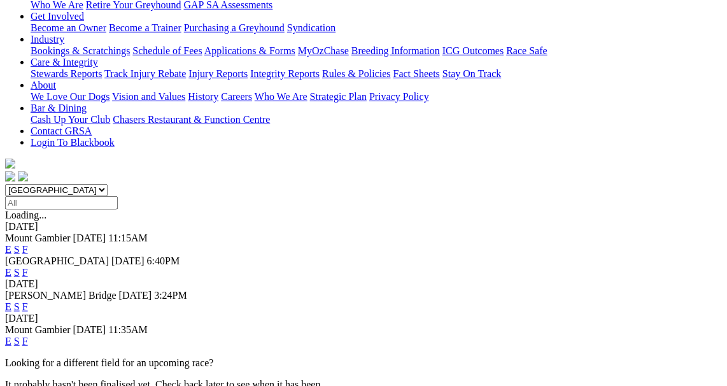  I want to click on a: Strategic Plan, so click(338, 96).